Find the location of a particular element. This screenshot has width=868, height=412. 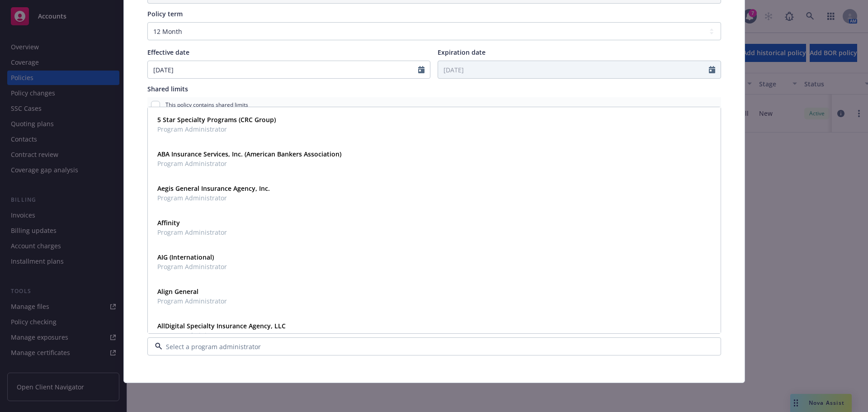

input: Select a program administrator is located at coordinates (433, 346).